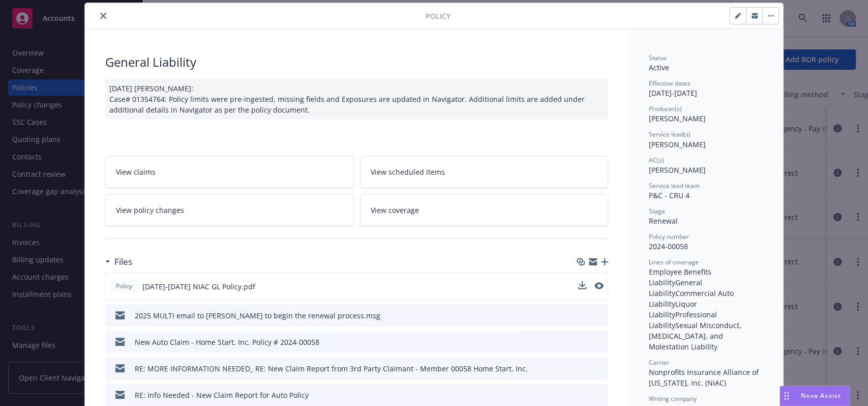 The height and width of the screenshot is (406, 868). I want to click on span: General Liability, so click(677, 287).